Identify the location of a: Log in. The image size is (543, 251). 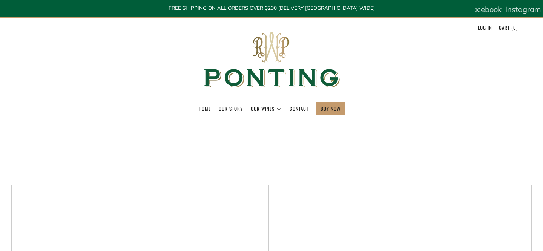
(485, 28).